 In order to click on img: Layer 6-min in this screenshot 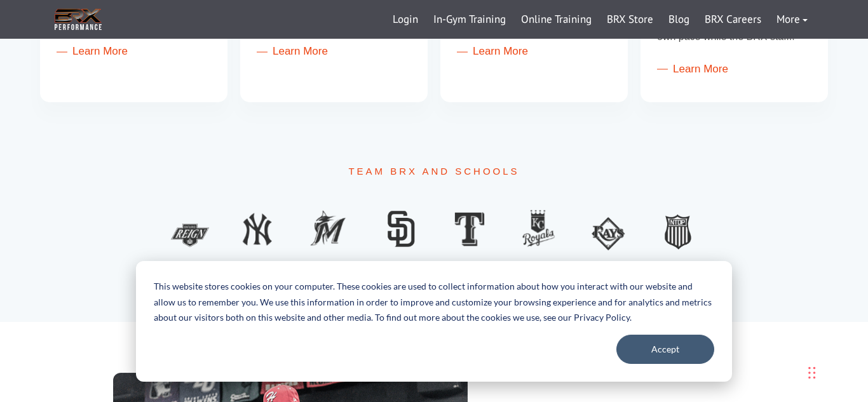, I will do `click(538, 230)`.